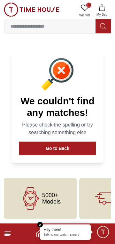 The image size is (115, 244). I want to click on button: My Bag, so click(102, 11).